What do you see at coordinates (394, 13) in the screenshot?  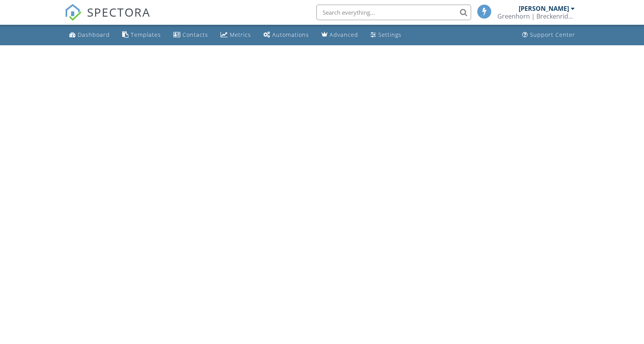 I see `input: Search everything...` at bounding box center [394, 13].